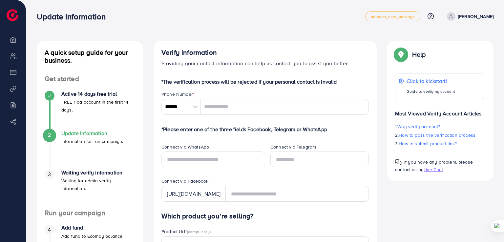 The image size is (504, 242). I want to click on h4: Verify information, so click(265, 53).